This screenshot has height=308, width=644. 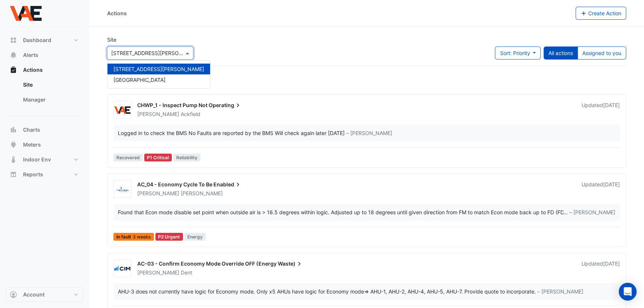 What do you see at coordinates (186, 273) in the screenshot?
I see `span: Dent` at bounding box center [186, 273].